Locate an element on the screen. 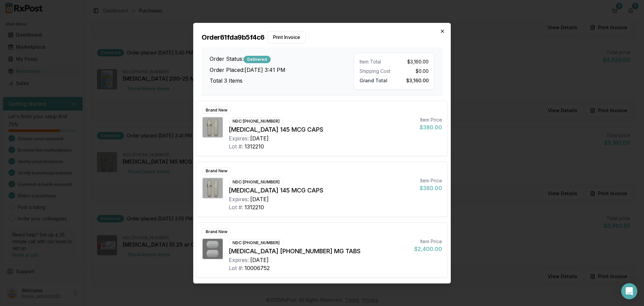 Image resolution: width=644 pixels, height=306 pixels. img: Odefsey 200-25-25 MG TABS is located at coordinates (213, 249).